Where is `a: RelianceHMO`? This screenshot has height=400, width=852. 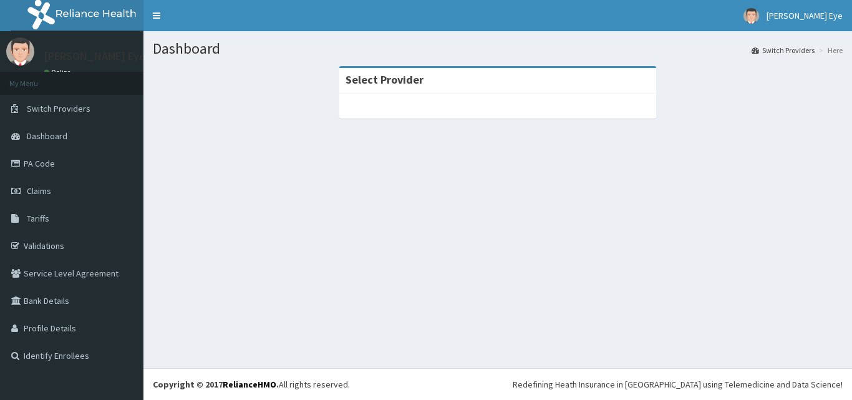 a: RelianceHMO is located at coordinates (250, 384).